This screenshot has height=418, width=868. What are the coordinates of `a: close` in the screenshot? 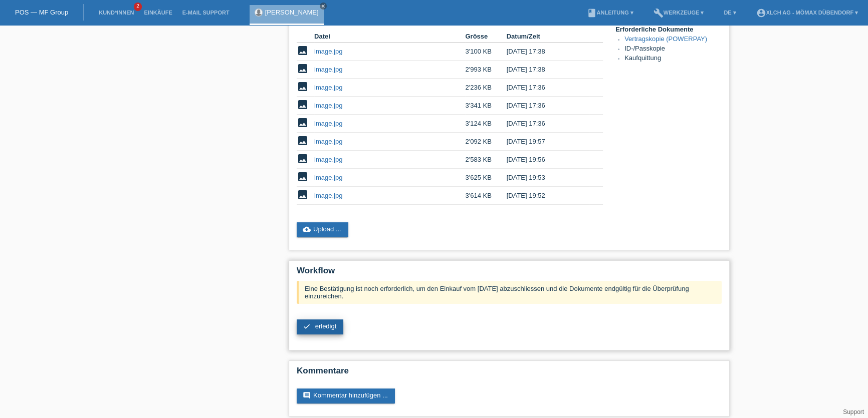 It's located at (323, 6).